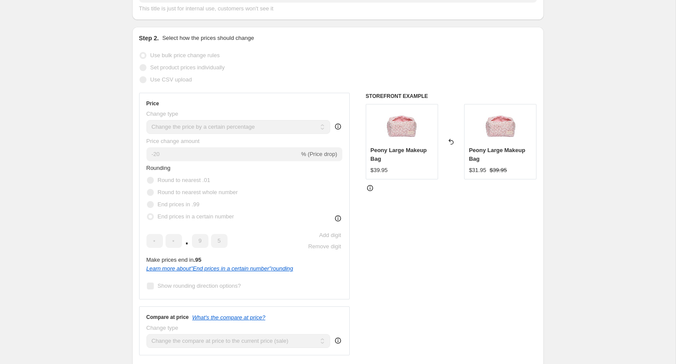  Describe the element at coordinates (319, 154) in the screenshot. I see `span: % (Price drop)` at that location.